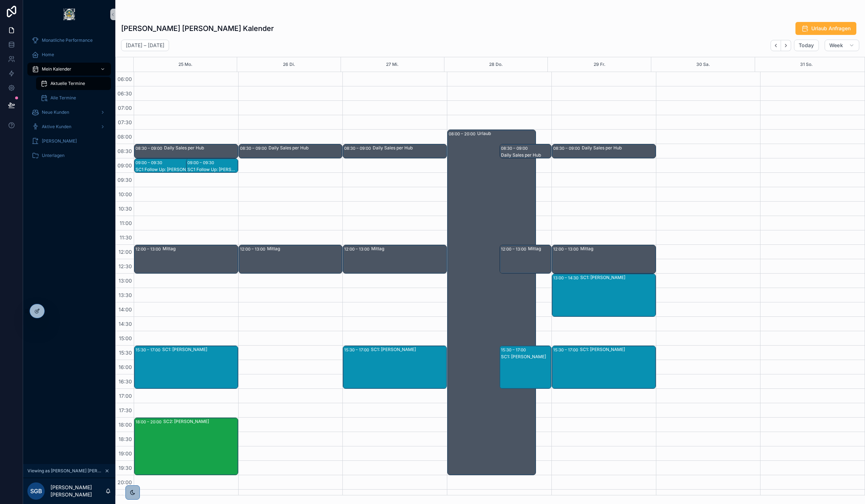 This screenshot has height=504, width=865. What do you see at coordinates (125, 309) in the screenshot?
I see `span: 14:00` at bounding box center [125, 309].